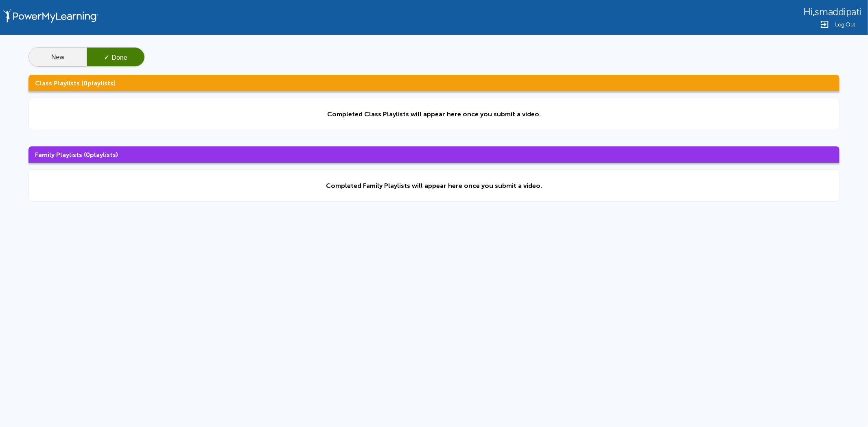 This screenshot has height=427, width=868. What do you see at coordinates (434, 114) in the screenshot?
I see `div: Completed Class Playlists will appear here once you submit a video.` at bounding box center [434, 114].